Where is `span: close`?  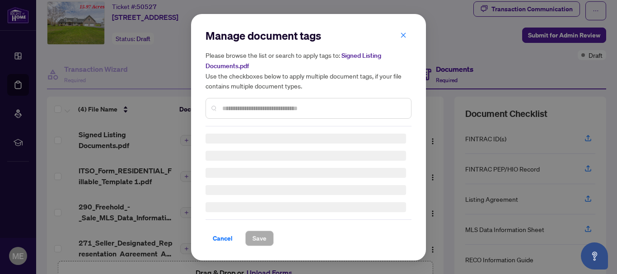 span: close is located at coordinates (404, 35).